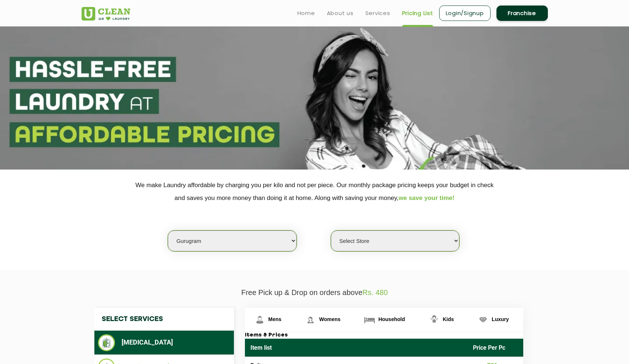 This screenshot has width=629, height=364. I want to click on span: Luxury, so click(501, 319).